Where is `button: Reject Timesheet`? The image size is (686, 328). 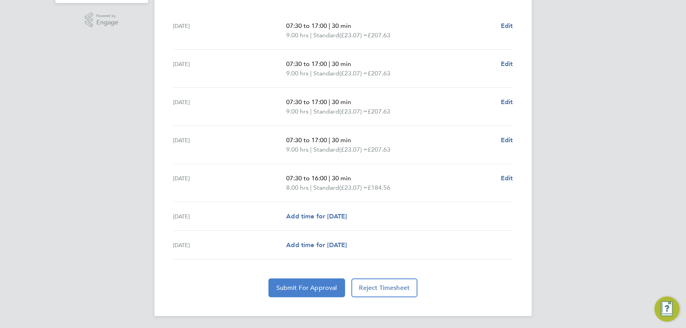
button: Reject Timesheet is located at coordinates (384, 288).